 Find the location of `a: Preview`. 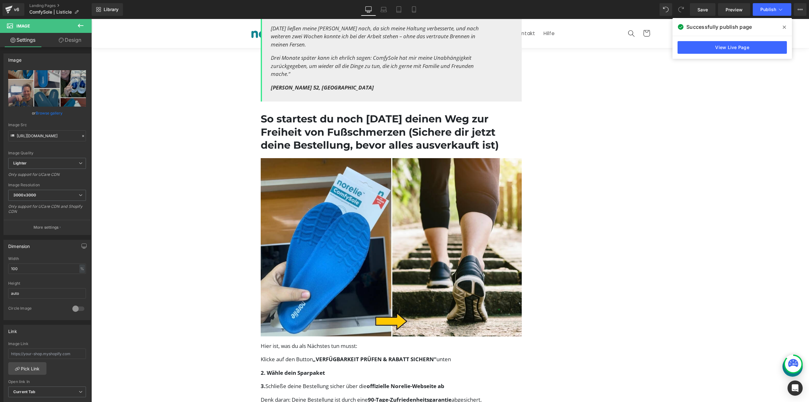

a: Preview is located at coordinates (734, 9).